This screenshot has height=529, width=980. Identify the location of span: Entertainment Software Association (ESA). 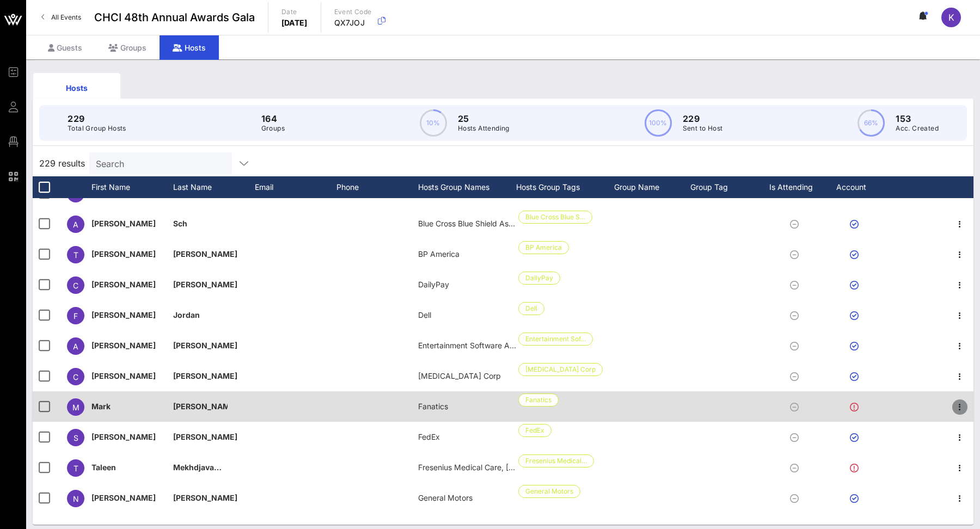
(493, 345).